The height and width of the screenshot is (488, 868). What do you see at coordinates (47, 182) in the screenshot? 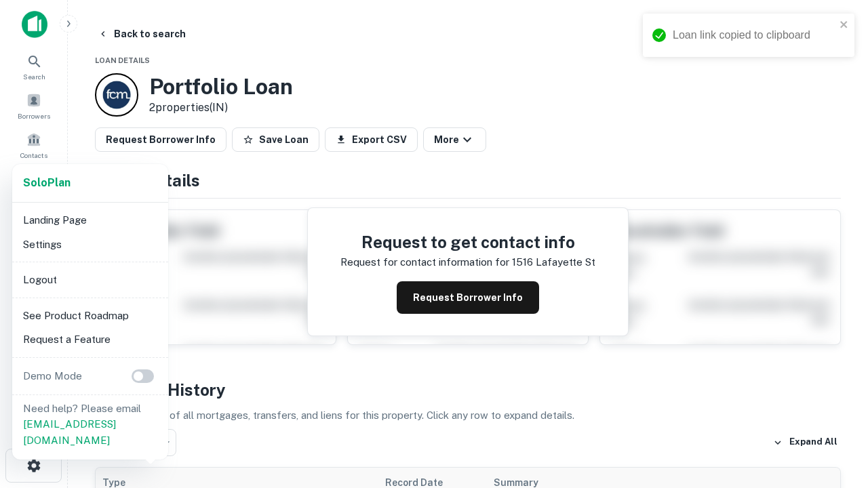
I see `strong: Solo Plan` at bounding box center [47, 182].